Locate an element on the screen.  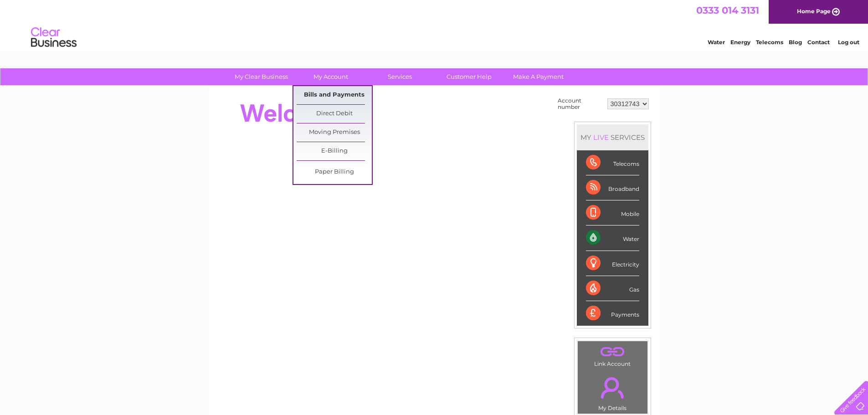
a: Services is located at coordinates (400, 76).